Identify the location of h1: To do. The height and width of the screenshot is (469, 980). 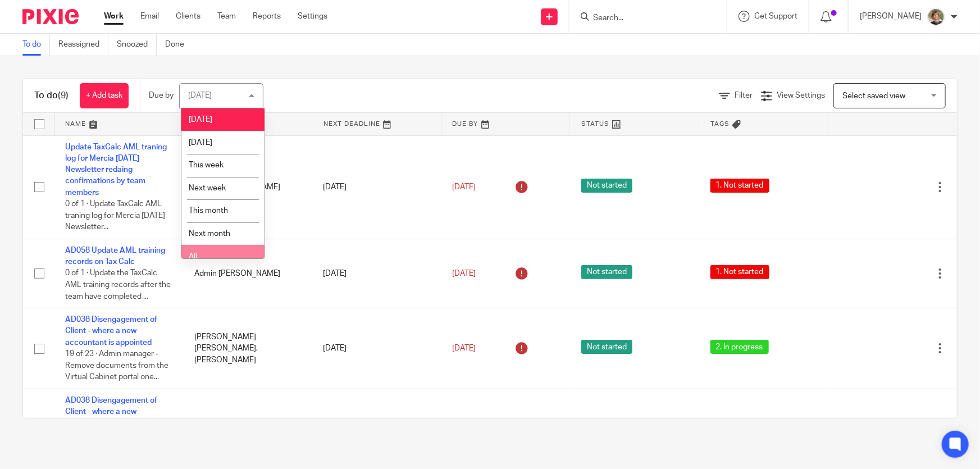
(51, 96).